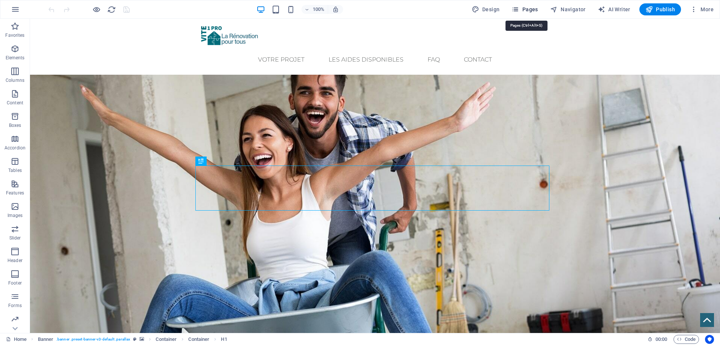  I want to click on span: AI Writer, so click(614, 9).